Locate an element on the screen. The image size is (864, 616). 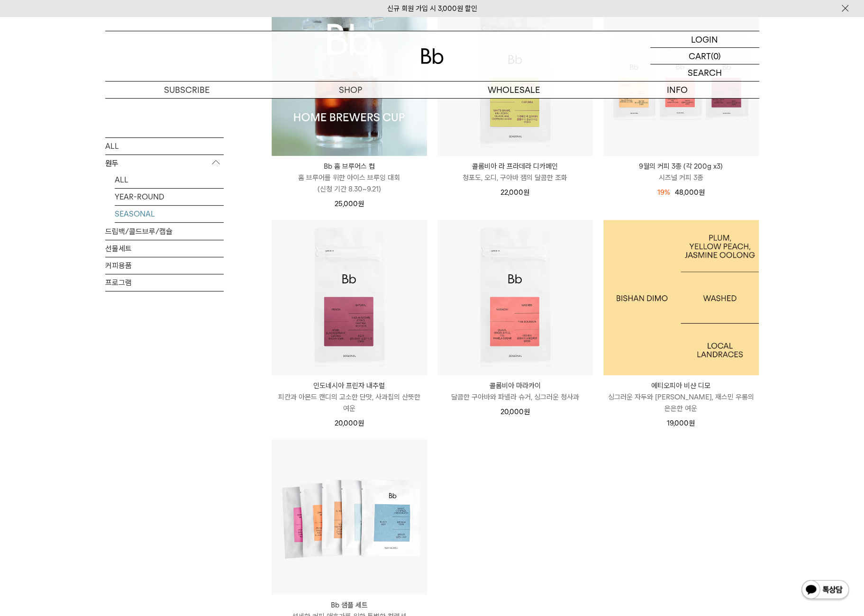
p: 홈 브루어를 위한 아이스 브루잉 대회 (신청 기간 8.30~9.21) is located at coordinates (349, 183).